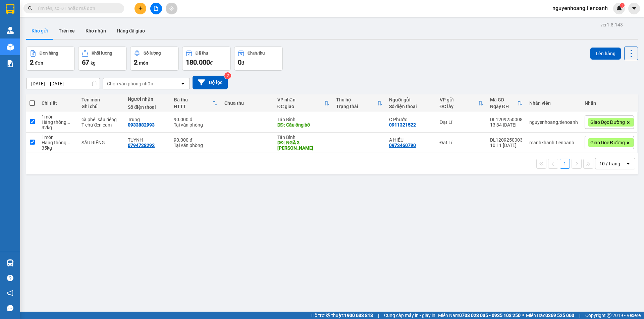  Describe the element at coordinates (459, 100) in the screenshot. I see `div: VP gửi` at that location.